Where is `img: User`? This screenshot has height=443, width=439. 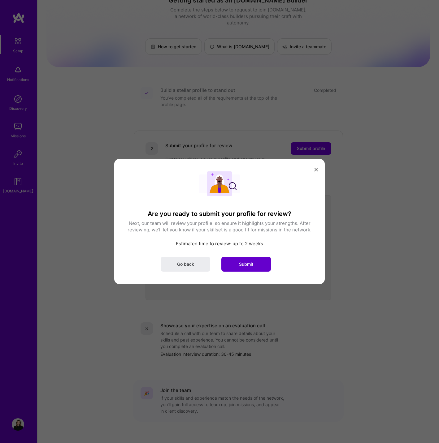 img: User is located at coordinates (219, 184).